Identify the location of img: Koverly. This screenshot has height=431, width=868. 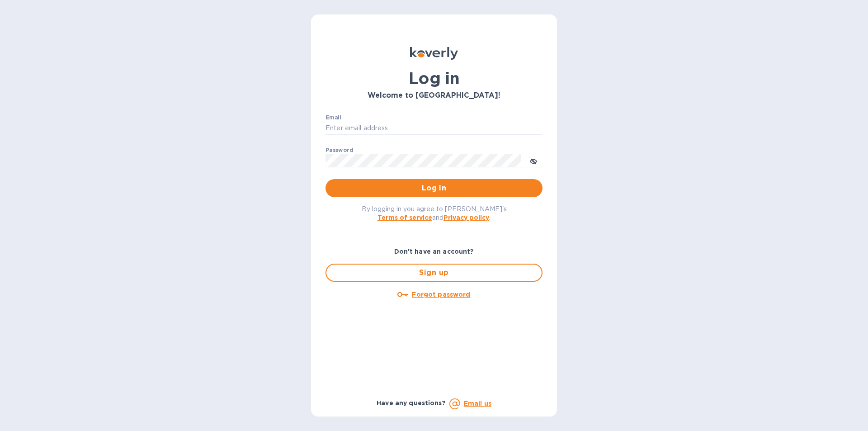
(434, 53).